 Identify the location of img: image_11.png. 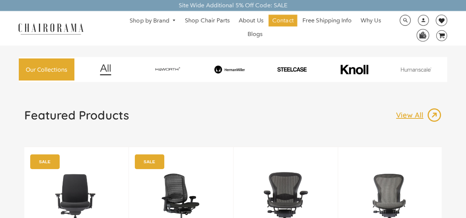
(416, 70).